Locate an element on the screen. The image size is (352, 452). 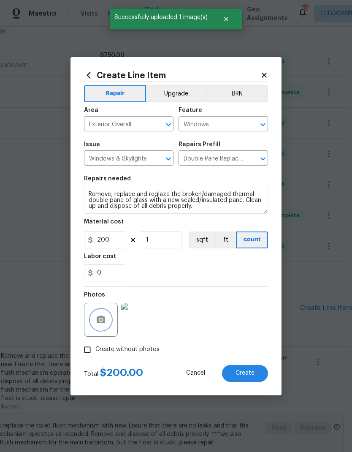
button: BRN is located at coordinates (237, 94).